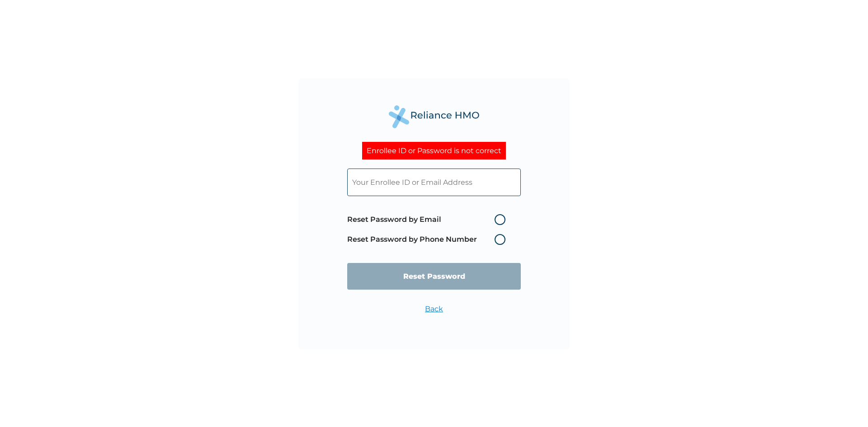  Describe the element at coordinates (434, 182) in the screenshot. I see `input: Your Enrollee ID or Email Address` at that location.